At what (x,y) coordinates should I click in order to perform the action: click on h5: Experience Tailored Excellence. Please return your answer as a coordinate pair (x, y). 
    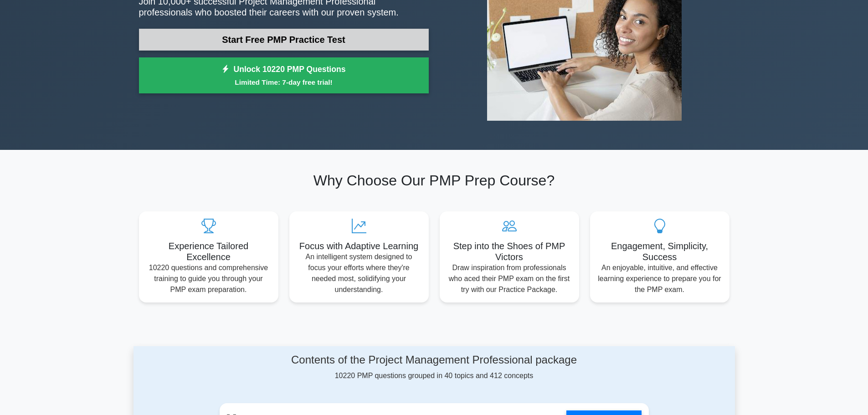
    Looking at the image, I should click on (209, 251).